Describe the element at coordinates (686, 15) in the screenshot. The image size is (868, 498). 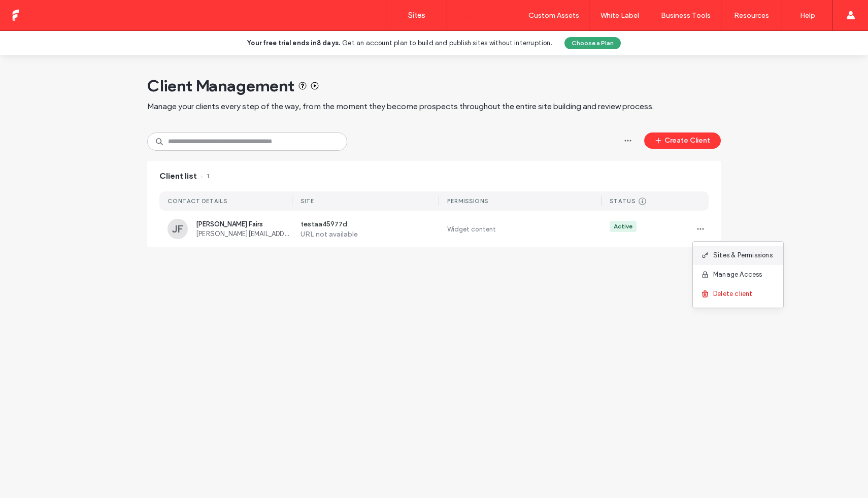
I see `label: Business Tools` at that location.